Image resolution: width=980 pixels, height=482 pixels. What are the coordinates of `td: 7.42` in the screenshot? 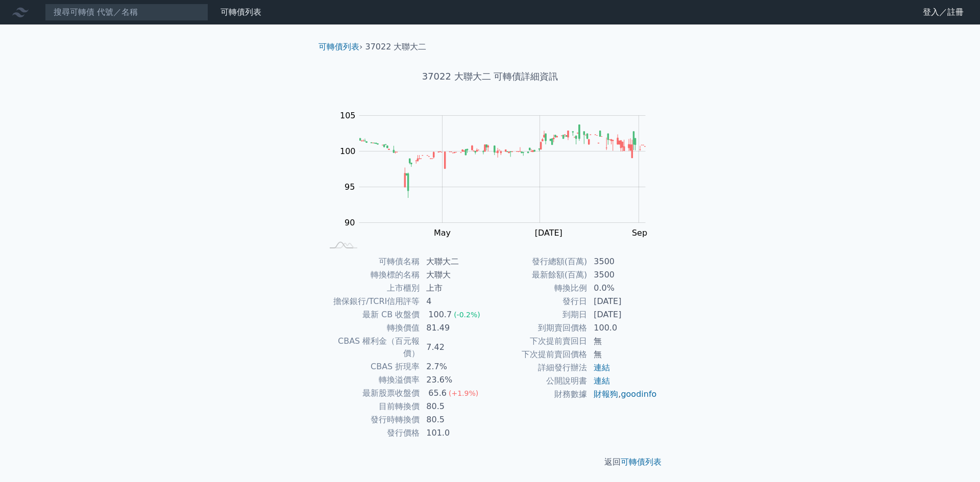 It's located at (455, 347).